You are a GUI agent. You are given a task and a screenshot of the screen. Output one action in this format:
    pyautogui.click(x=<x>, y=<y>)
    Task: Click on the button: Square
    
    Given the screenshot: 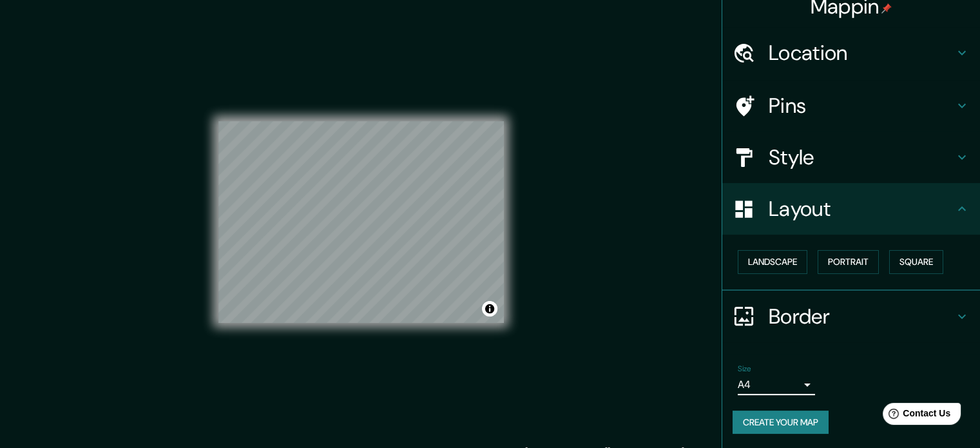 What is the action you would take?
    pyautogui.click(x=917, y=261)
    